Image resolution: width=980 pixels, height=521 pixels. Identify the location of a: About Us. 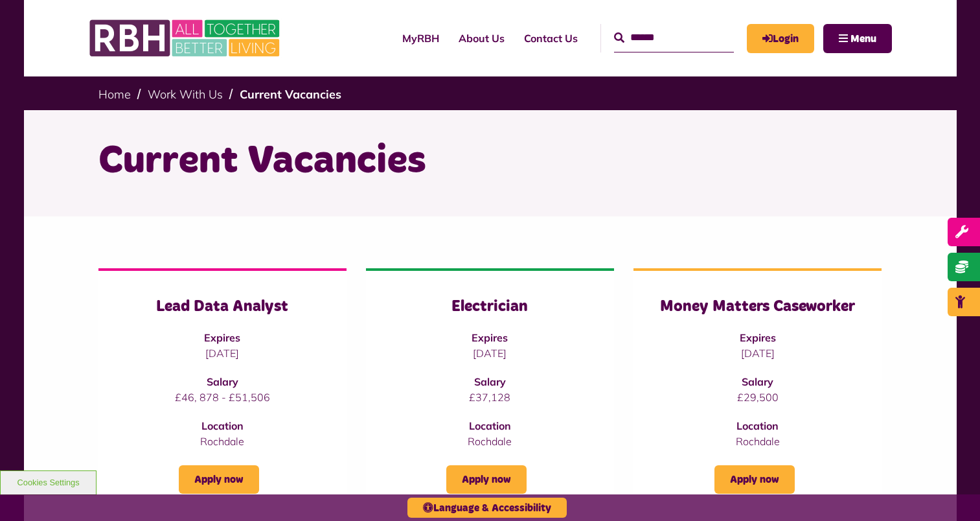
(481, 38).